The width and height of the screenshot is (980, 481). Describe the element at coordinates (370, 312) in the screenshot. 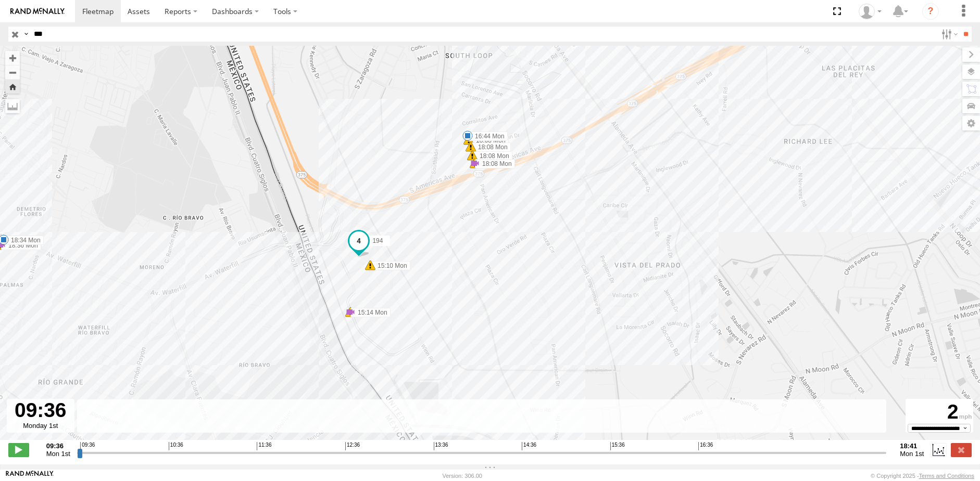

I see `label: 15:14 Mon` at that location.